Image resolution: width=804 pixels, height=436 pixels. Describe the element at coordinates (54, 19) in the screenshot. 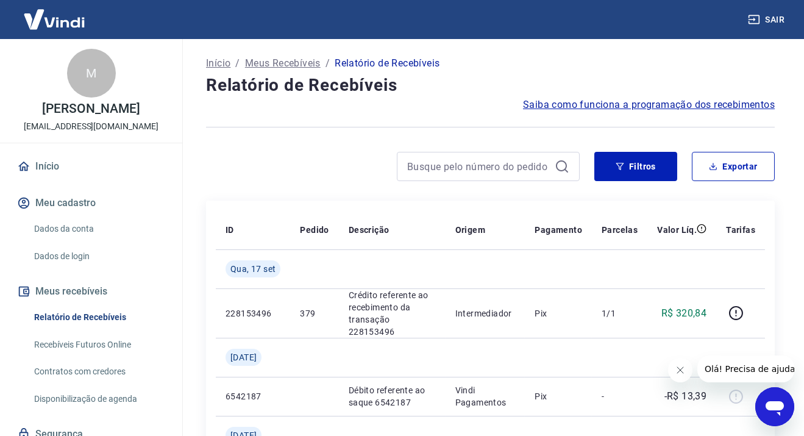

I see `img: Vindi` at that location.